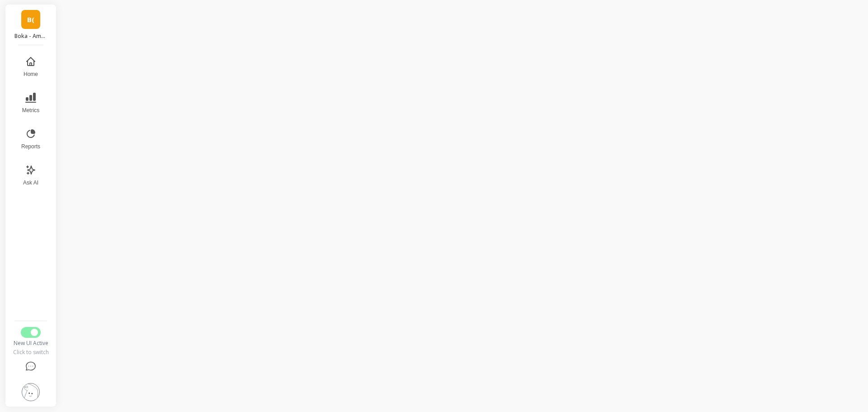 The width and height of the screenshot is (868, 412). I want to click on div: New UI Active, so click(31, 343).